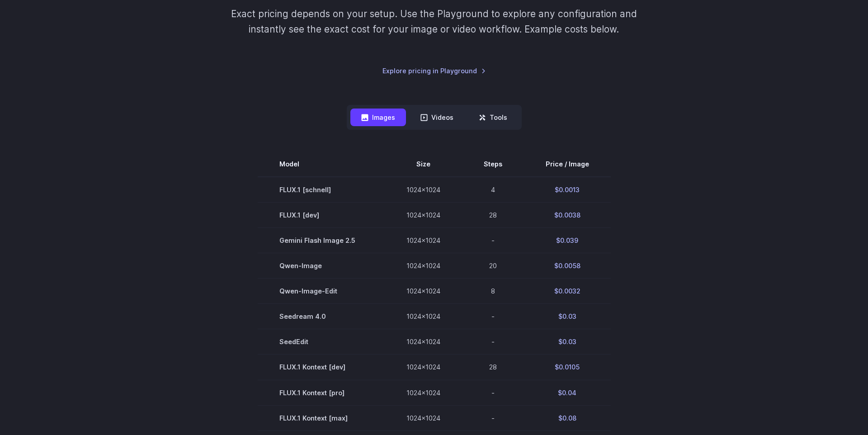  I want to click on td: Seedream 4.0, so click(321, 317).